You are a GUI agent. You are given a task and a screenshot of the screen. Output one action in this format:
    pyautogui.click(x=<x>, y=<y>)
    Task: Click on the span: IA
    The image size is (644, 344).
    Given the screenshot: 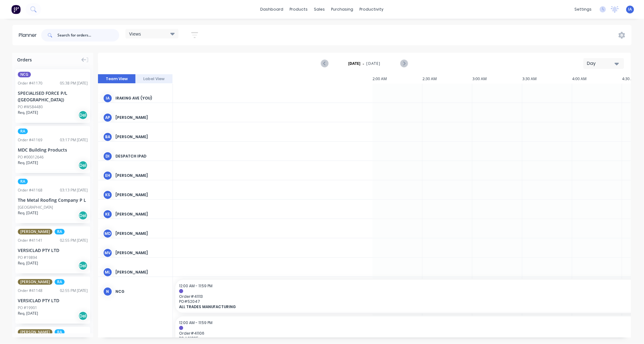 What is the action you would take?
    pyautogui.click(x=630, y=10)
    